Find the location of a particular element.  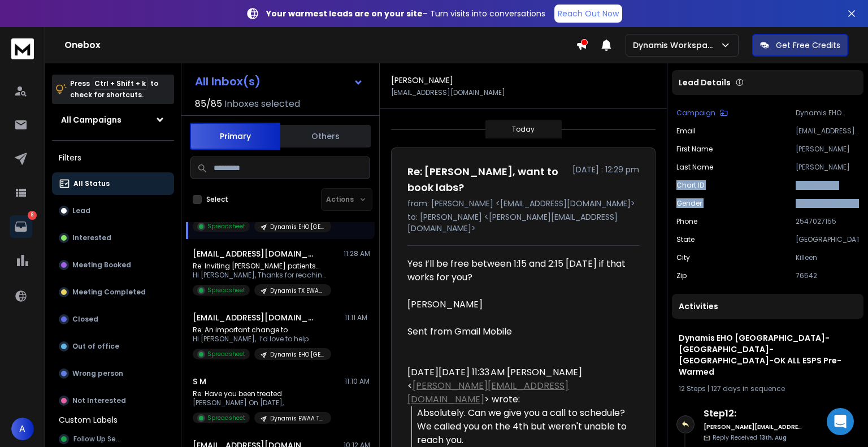

img: logo is located at coordinates (22, 48).